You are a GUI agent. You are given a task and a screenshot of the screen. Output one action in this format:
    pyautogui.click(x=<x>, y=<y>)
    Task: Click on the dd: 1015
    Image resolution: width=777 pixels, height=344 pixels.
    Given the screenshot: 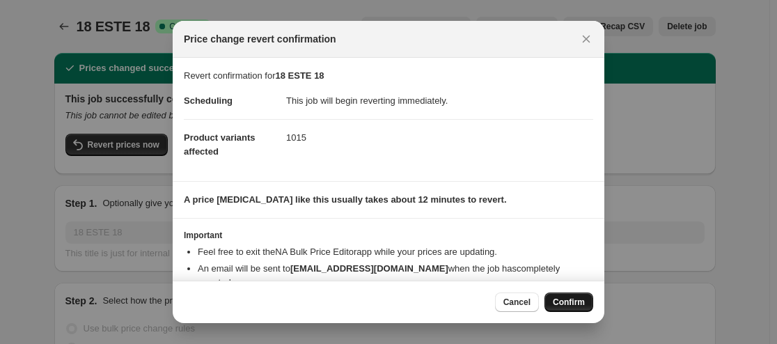 What is the action you would take?
    pyautogui.click(x=440, y=137)
    